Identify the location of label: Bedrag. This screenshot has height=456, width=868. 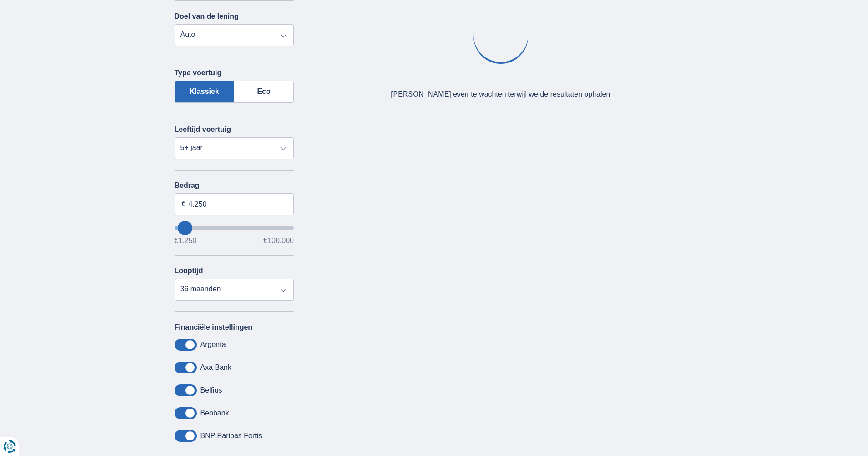
(234, 186).